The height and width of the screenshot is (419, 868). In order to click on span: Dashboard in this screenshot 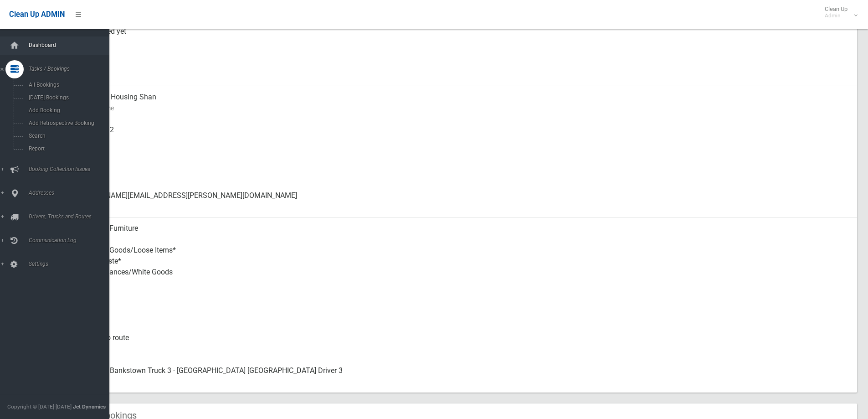, I will do `click(71, 45)`.